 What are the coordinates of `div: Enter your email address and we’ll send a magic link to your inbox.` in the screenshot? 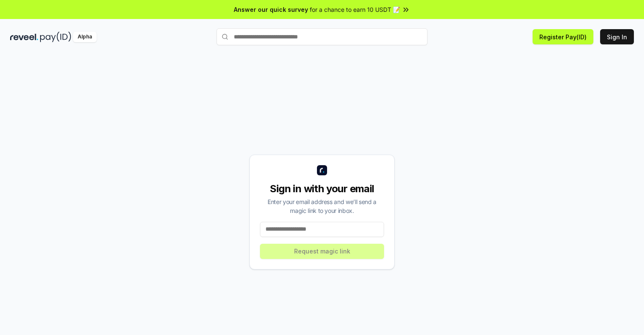 It's located at (322, 206).